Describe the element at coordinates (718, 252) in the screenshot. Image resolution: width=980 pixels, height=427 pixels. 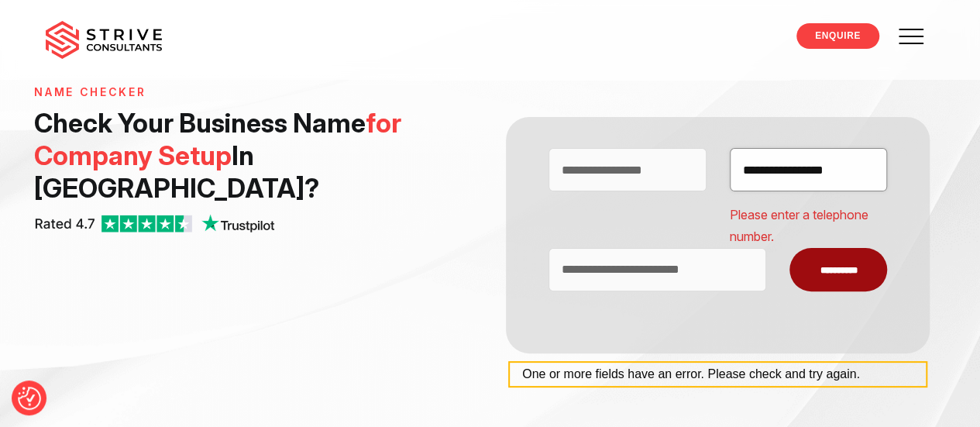
I see `form: Contact form` at that location.